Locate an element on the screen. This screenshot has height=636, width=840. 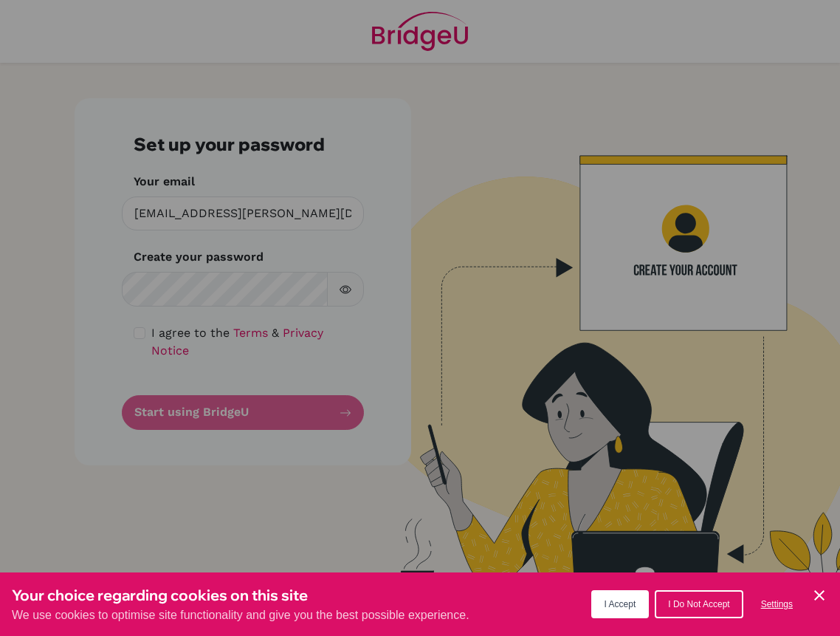
button: I Do Not Accept is located at coordinates (698, 604).